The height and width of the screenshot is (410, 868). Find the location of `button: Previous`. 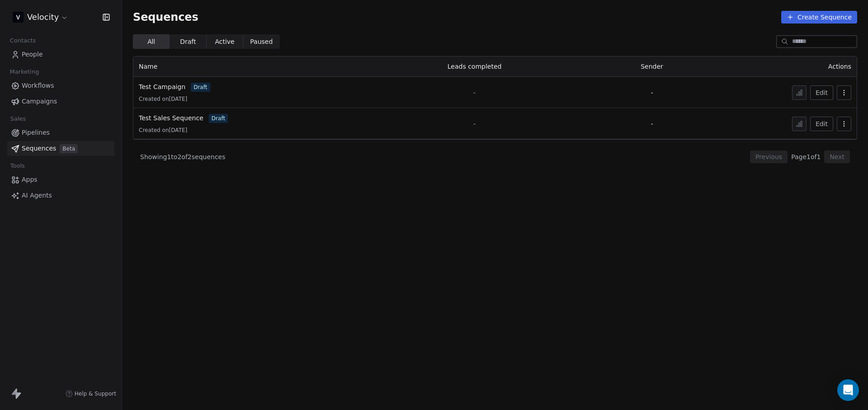

button: Previous is located at coordinates (769, 157).